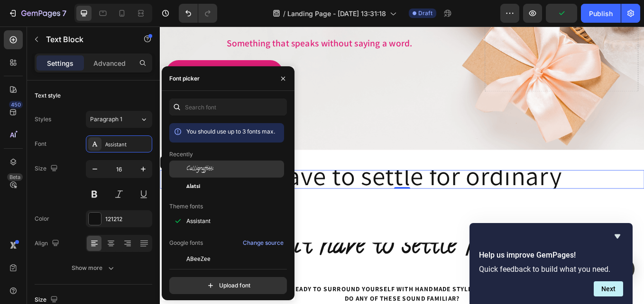 The width and height of the screenshot is (644, 304). What do you see at coordinates (237, 175) in the screenshot?
I see `span: You don’t have to settle for ordinary` at bounding box center [237, 175].